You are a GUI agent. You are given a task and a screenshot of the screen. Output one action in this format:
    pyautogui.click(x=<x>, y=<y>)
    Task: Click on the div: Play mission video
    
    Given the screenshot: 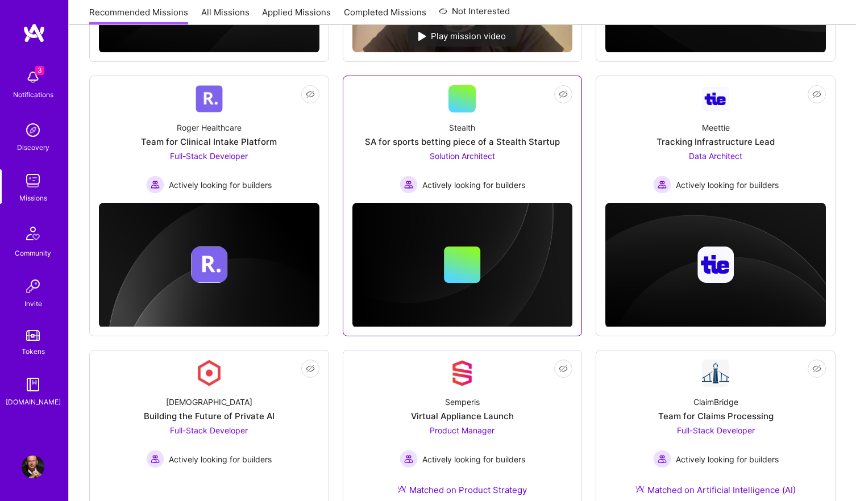 What is the action you would take?
    pyautogui.click(x=462, y=36)
    